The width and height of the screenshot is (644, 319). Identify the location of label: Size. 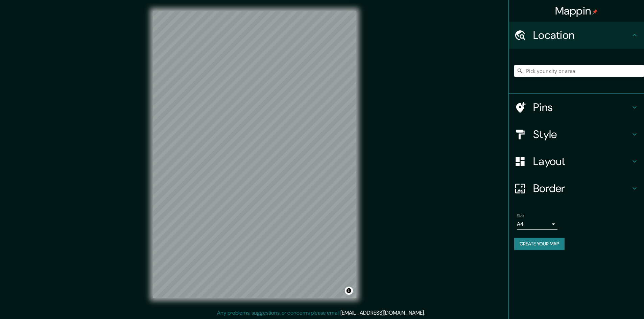
(520, 216).